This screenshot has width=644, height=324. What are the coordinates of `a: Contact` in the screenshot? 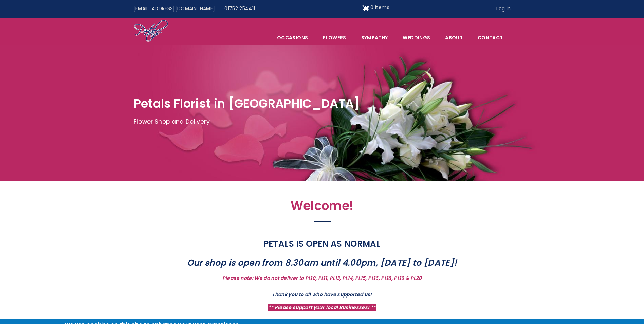 It's located at (490, 37).